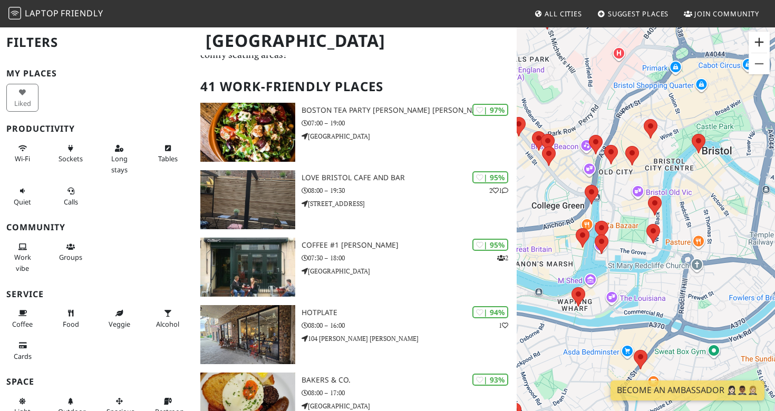 Image resolution: width=775 pixels, height=411 pixels. What do you see at coordinates (639, 14) in the screenshot?
I see `span: Suggest Places` at bounding box center [639, 14].